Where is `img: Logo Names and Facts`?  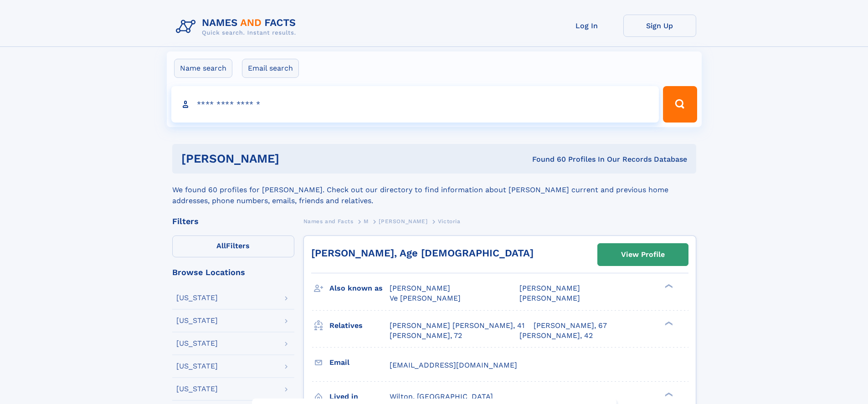
img: Logo Names and Facts is located at coordinates (238, 27).